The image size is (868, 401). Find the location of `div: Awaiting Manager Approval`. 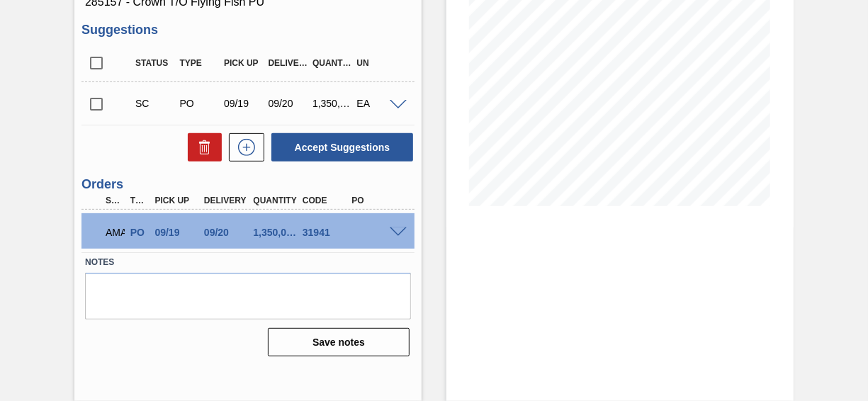

div: Awaiting Manager Approval is located at coordinates (113, 232).